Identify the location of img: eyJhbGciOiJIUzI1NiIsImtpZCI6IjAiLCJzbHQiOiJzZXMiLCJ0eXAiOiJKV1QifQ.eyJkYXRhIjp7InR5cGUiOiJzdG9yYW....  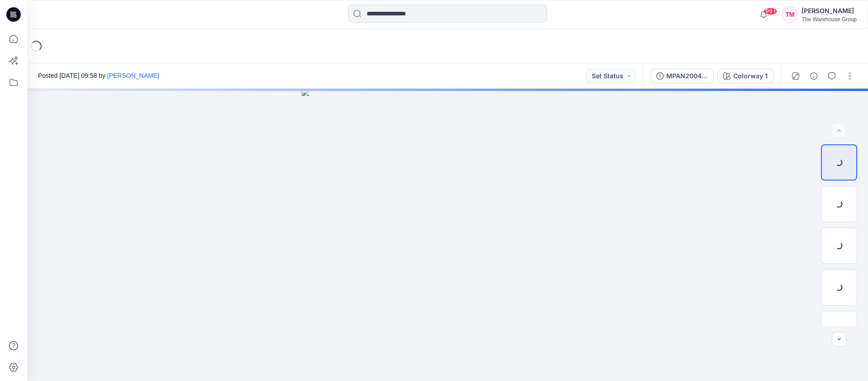
(447, 235).